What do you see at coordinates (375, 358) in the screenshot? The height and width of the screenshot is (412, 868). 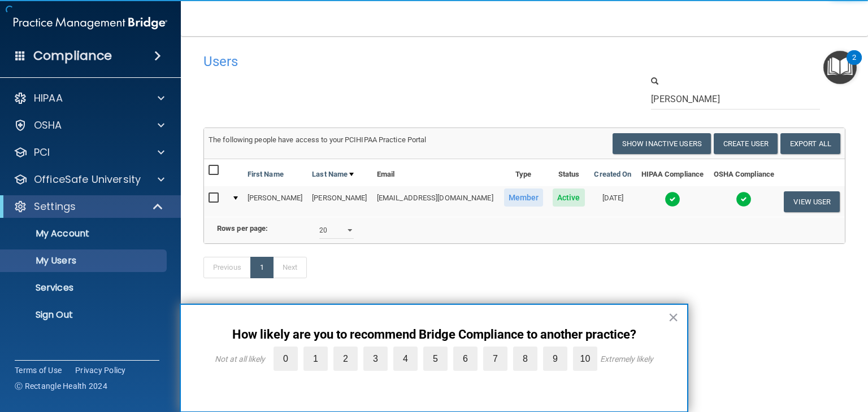 I see `label: 3` at bounding box center [375, 358].